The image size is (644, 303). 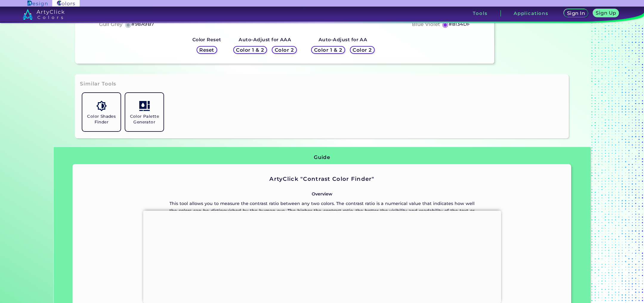 What do you see at coordinates (144, 112) in the screenshot?
I see `a: Color Palette Generator` at bounding box center [144, 112].